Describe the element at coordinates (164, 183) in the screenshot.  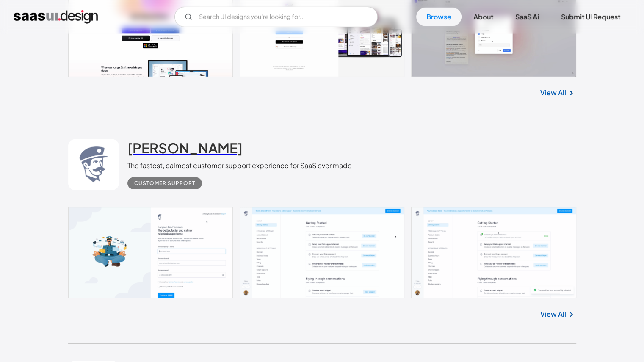
I see `div: Customer Support` at that location.